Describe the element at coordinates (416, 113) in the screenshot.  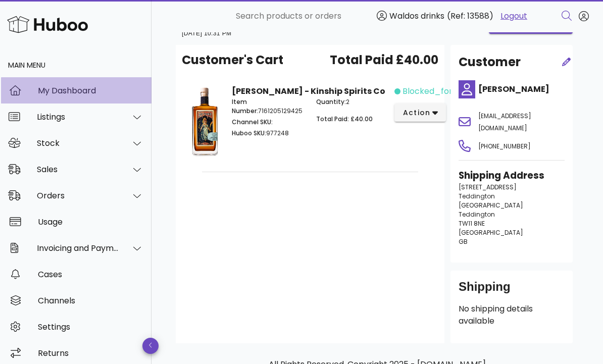
I see `span: action` at that location.